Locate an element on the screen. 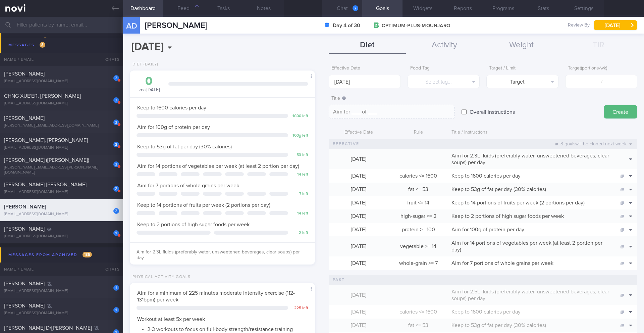  div: Physical Activity Goals is located at coordinates (160, 277).